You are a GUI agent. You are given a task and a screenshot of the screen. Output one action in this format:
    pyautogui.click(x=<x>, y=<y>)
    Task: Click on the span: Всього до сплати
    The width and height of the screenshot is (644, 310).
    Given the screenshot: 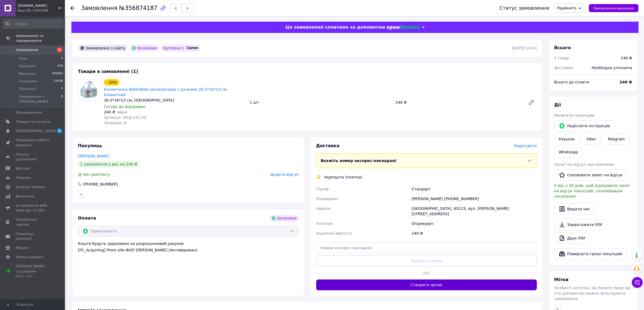 What is the action you would take?
    pyautogui.click(x=572, y=82)
    